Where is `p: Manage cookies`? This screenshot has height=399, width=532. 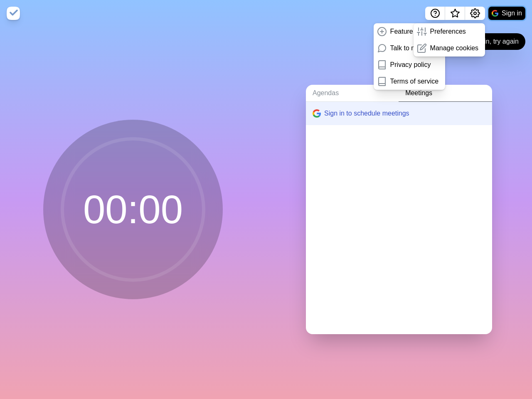 p: Manage cookies is located at coordinates (455, 48).